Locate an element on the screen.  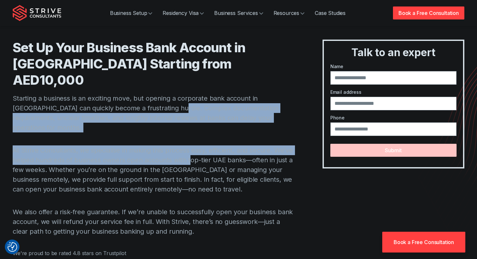
img: Revisit consent button is located at coordinates (12, 247).